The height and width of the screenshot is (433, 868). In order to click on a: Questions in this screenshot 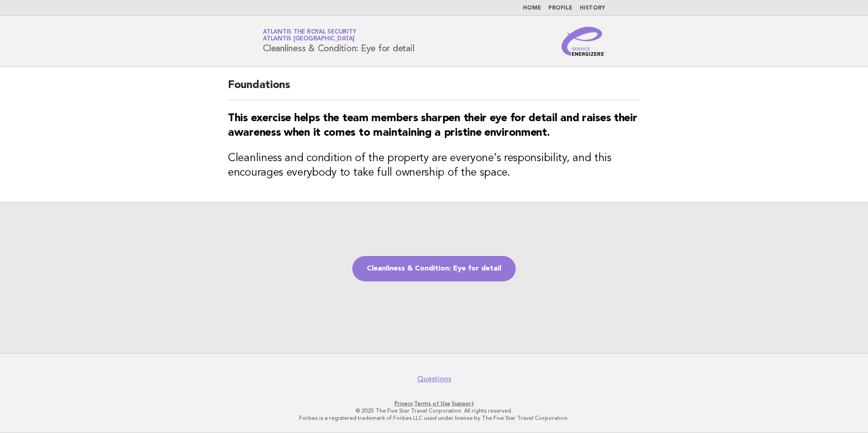, I will do `click(434, 379)`.